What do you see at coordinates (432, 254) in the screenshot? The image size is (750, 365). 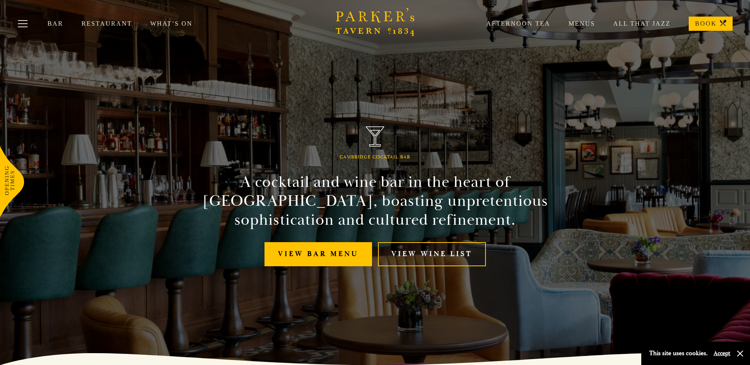 I see `a: View Wine List` at bounding box center [432, 254].